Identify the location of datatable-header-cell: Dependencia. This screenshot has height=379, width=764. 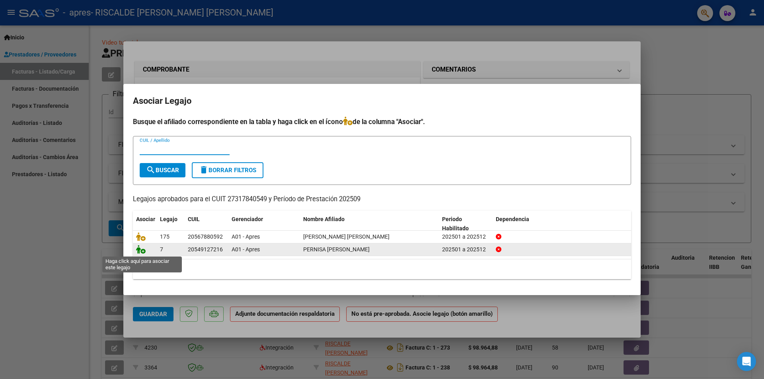
(562, 224).